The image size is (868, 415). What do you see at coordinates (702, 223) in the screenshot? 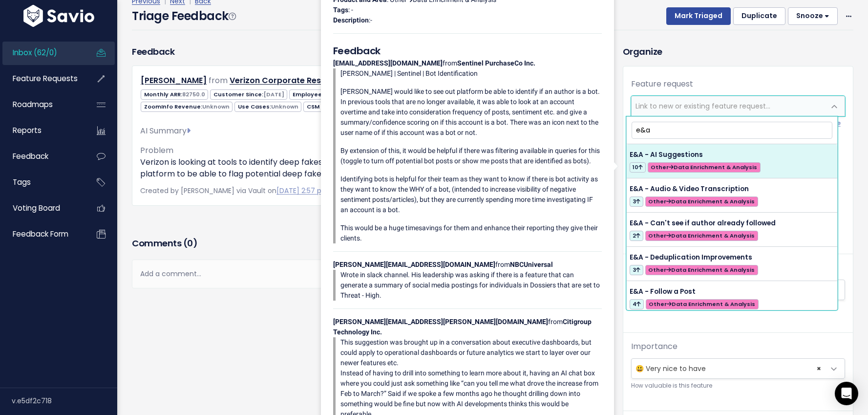
I see `span: E&A - Can't see if author already followed` at bounding box center [702, 223].